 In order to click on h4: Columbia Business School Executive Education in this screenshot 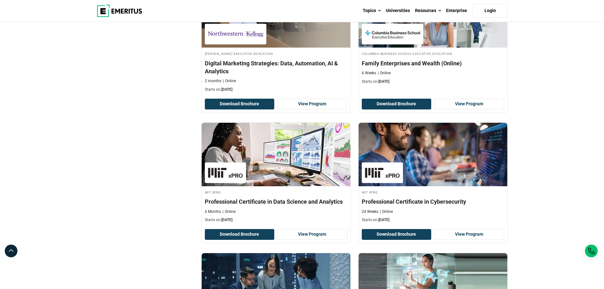, I will do `click(433, 53)`.